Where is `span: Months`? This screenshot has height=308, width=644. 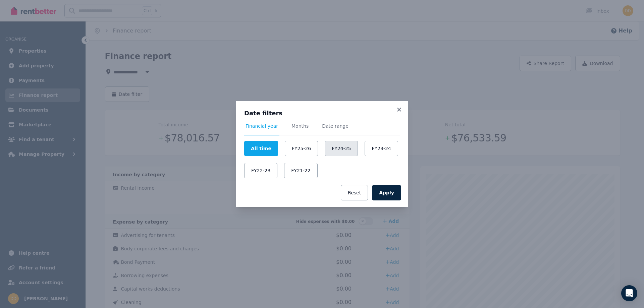 span: Months is located at coordinates (300, 126).